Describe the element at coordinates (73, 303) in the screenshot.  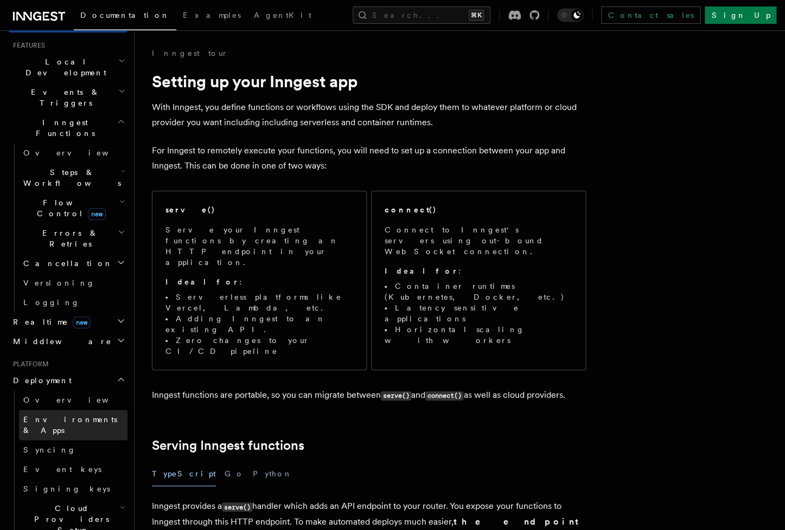
I see `a: Logging` at that location.